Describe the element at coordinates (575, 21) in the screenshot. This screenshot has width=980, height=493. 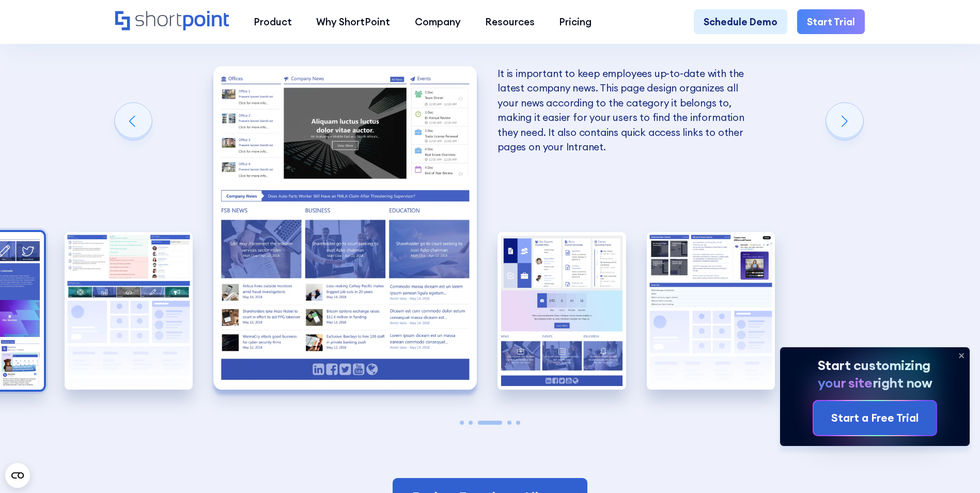
I see `div: Pricing` at that location.